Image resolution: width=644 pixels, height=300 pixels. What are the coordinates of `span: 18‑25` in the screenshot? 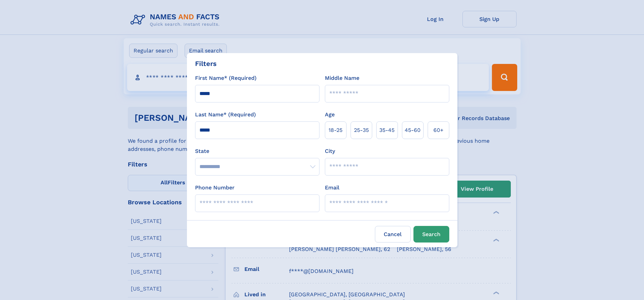 It's located at (335, 130).